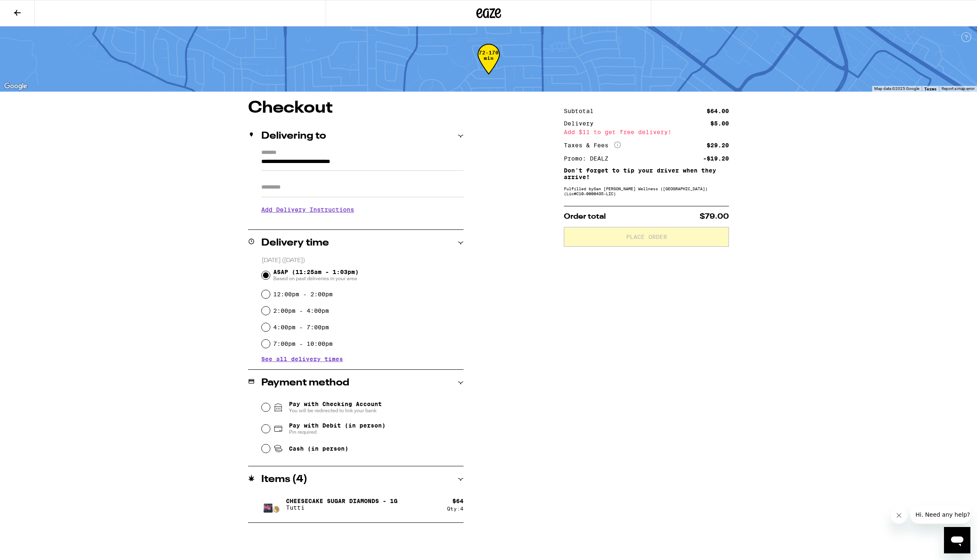 The image size is (977, 560). I want to click on div: 72-170 min, so click(489, 65).